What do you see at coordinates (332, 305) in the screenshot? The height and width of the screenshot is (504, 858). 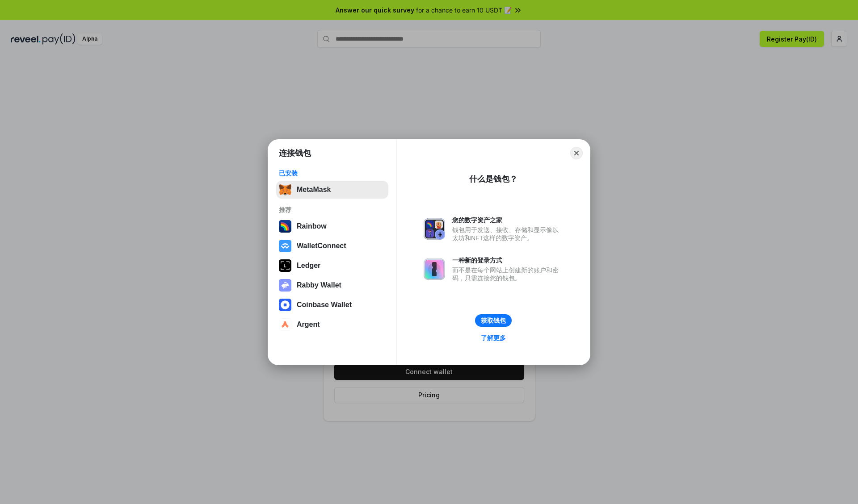 I see `button: Coinbase Wallet` at bounding box center [332, 305].